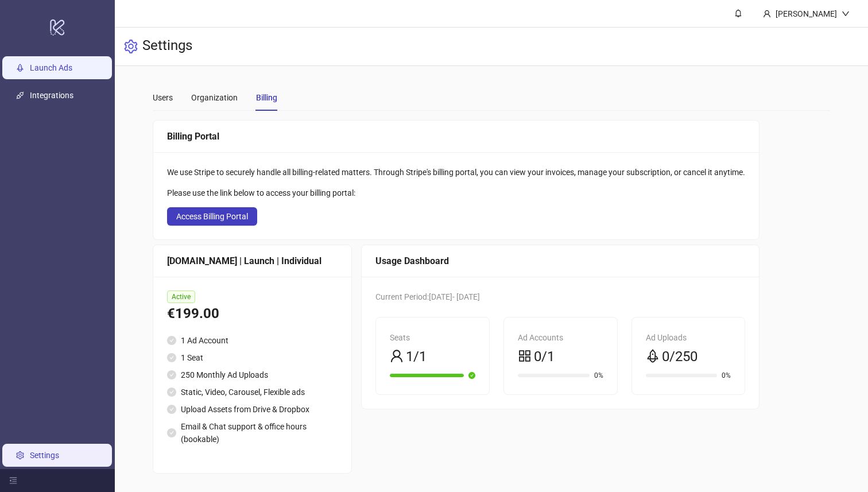  I want to click on div: Usage Dashboard, so click(560, 261).